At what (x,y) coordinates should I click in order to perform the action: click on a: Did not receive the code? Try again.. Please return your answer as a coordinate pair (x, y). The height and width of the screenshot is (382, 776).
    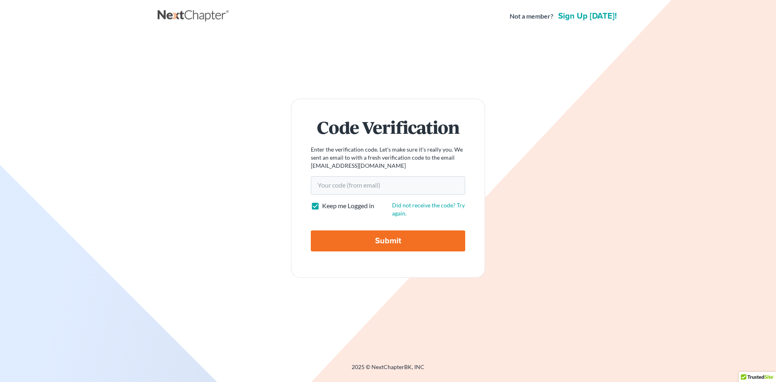
    Looking at the image, I should click on (428, 209).